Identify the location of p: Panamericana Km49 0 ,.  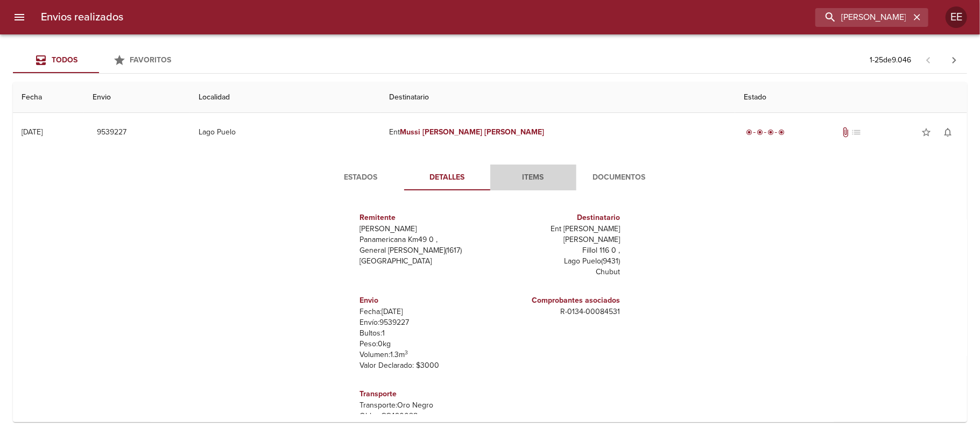
(423, 240).